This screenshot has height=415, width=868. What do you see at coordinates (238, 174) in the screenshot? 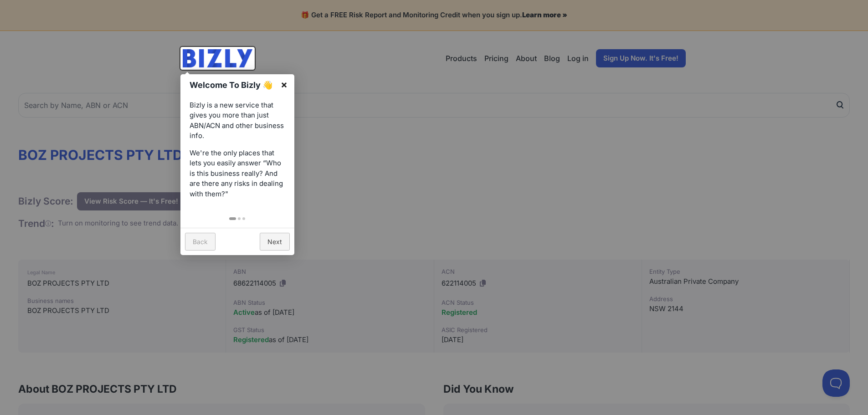
I see `p: We're the only places that lets you easily answer “Who is this business really? And are there any...` at bounding box center [238, 174].